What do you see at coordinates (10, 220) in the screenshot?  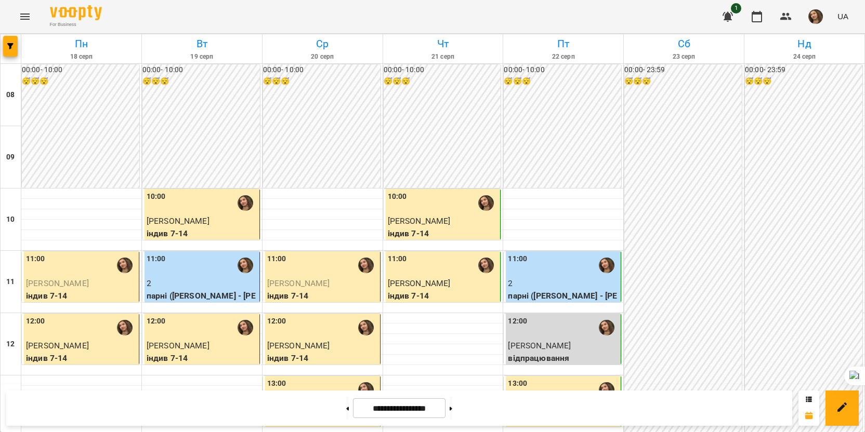 I see `h6: 10` at bounding box center [10, 220].